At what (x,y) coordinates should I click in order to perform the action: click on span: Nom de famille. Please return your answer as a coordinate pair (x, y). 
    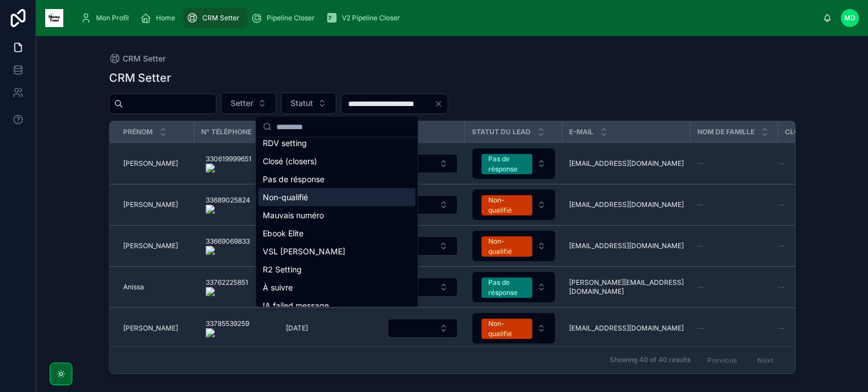
    Looking at the image, I should click on (726, 132).